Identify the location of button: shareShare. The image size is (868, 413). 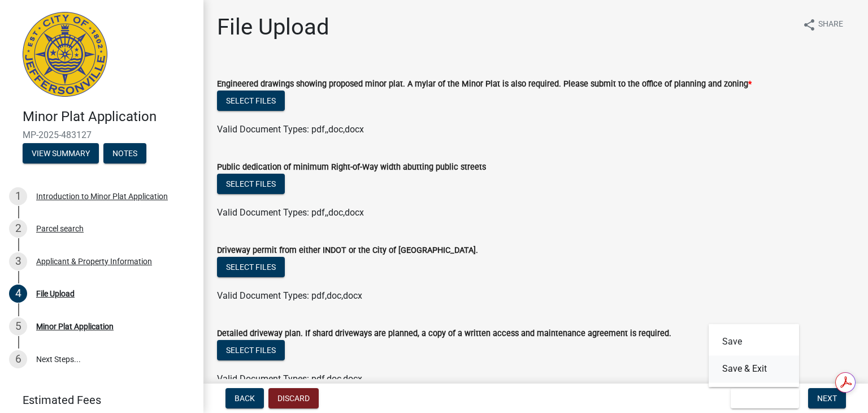
(822, 24).